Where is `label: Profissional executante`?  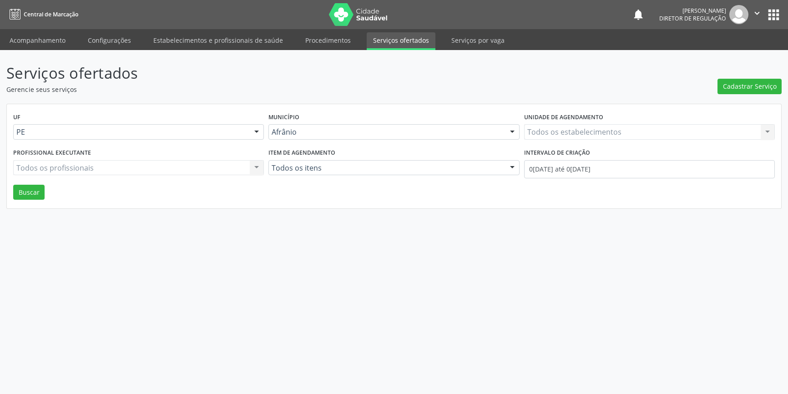
label: Profissional executante is located at coordinates (52, 153).